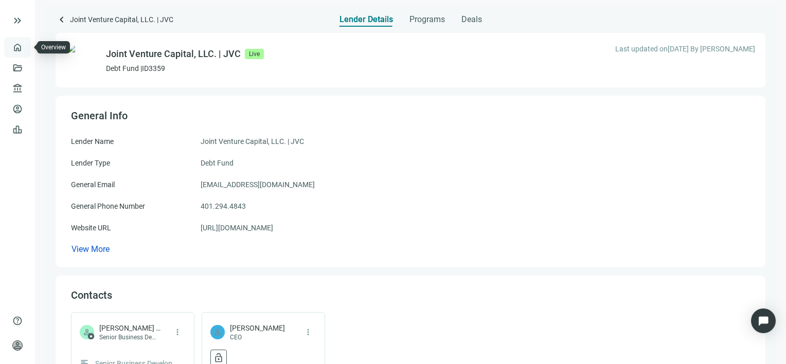 The width and height of the screenshot is (786, 364). I want to click on button: View More, so click(91, 249).